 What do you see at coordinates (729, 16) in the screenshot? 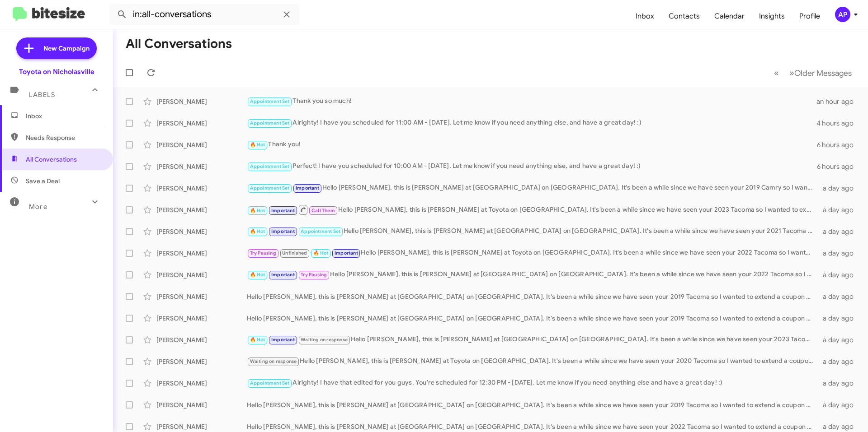
I see `span: Calendar` at bounding box center [729, 16].